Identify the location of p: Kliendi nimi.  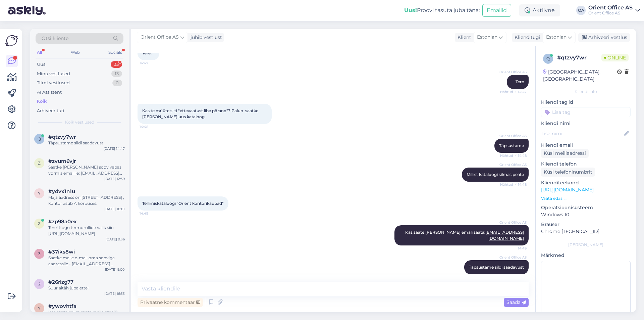
(586, 123).